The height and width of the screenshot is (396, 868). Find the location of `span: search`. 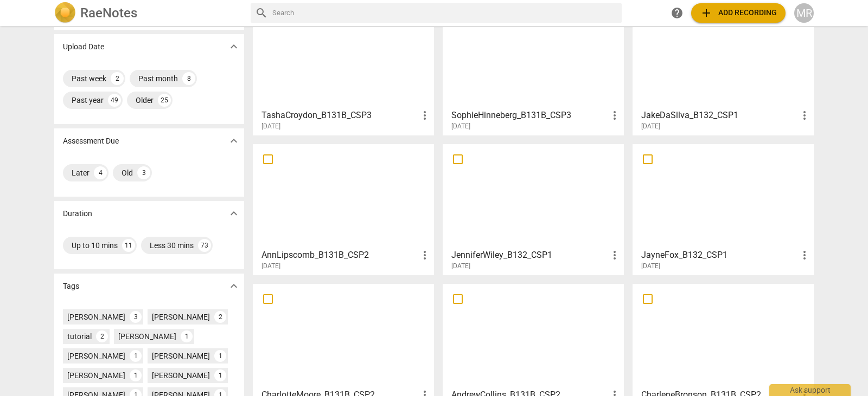

span: search is located at coordinates (262, 13).